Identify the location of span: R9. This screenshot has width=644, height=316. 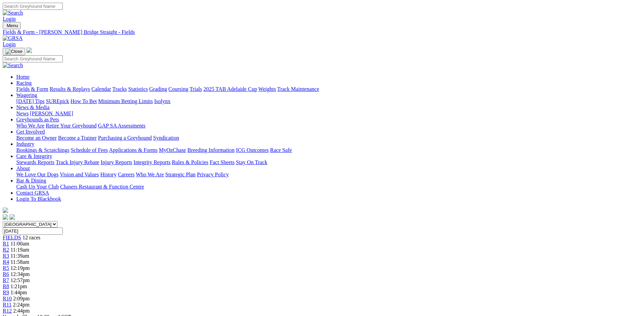
(6, 292).